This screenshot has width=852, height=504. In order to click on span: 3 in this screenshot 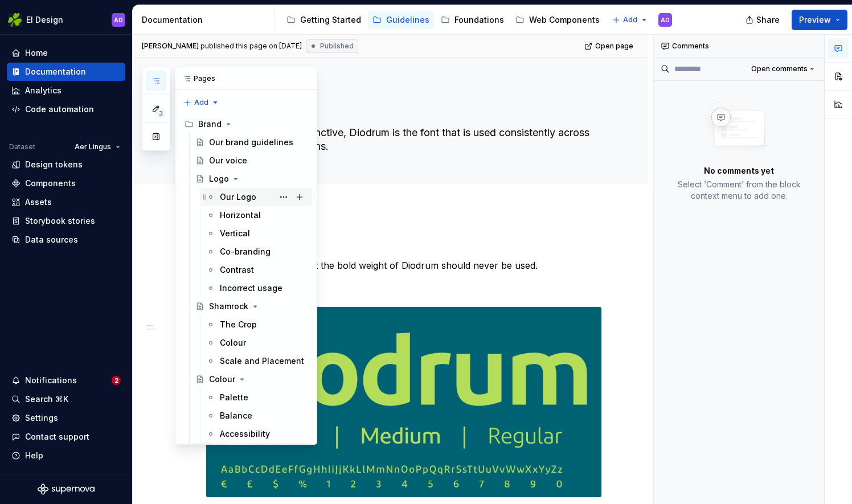, I will do `click(161, 113)`.